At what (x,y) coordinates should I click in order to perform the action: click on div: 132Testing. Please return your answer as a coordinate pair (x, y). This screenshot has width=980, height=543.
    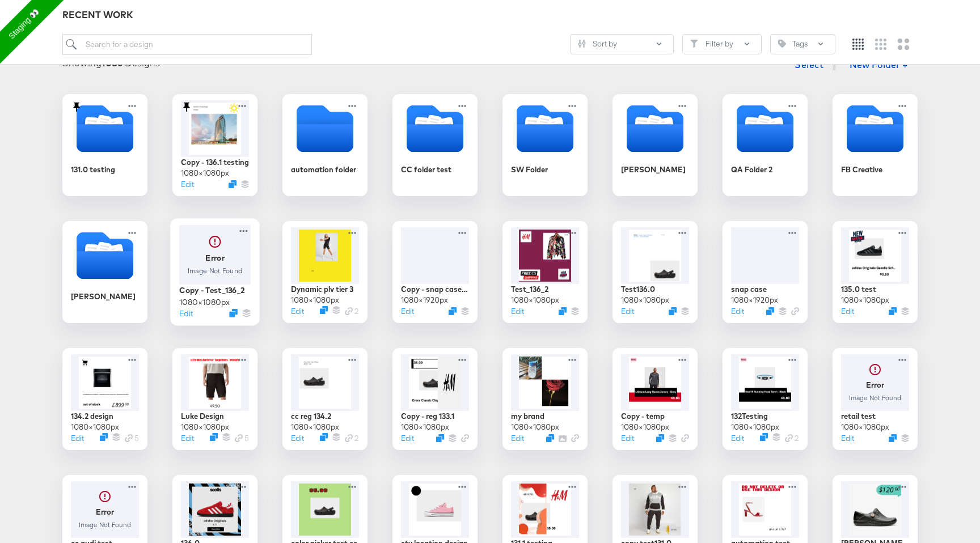
    Looking at the image, I should click on (749, 416).